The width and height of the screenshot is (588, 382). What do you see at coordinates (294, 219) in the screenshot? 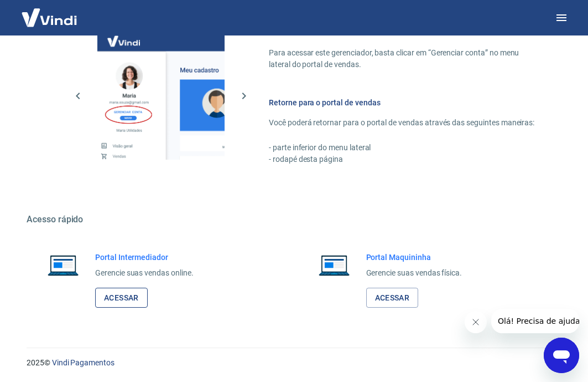
I see `h5: Acesso rápido` at bounding box center [294, 219].